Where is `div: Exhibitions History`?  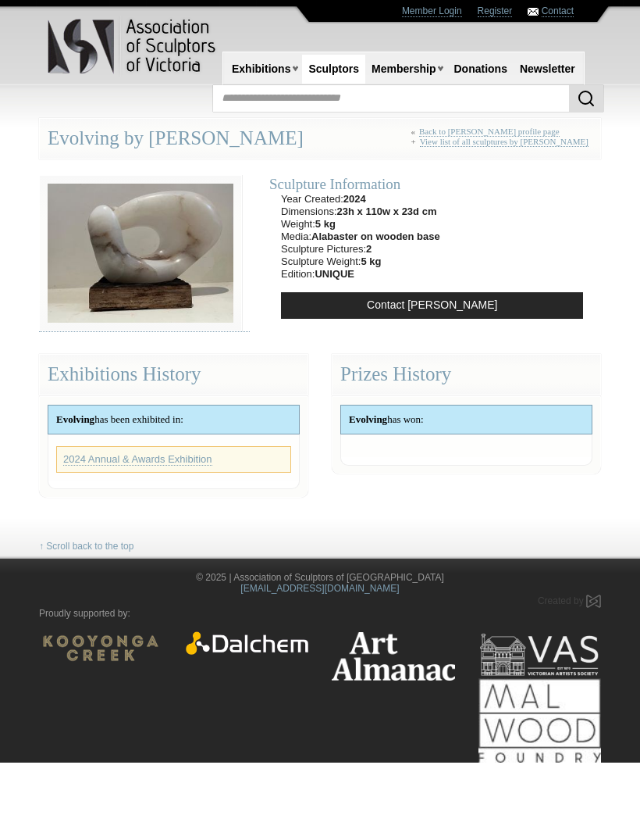
div: Exhibitions History is located at coordinates (173, 374).